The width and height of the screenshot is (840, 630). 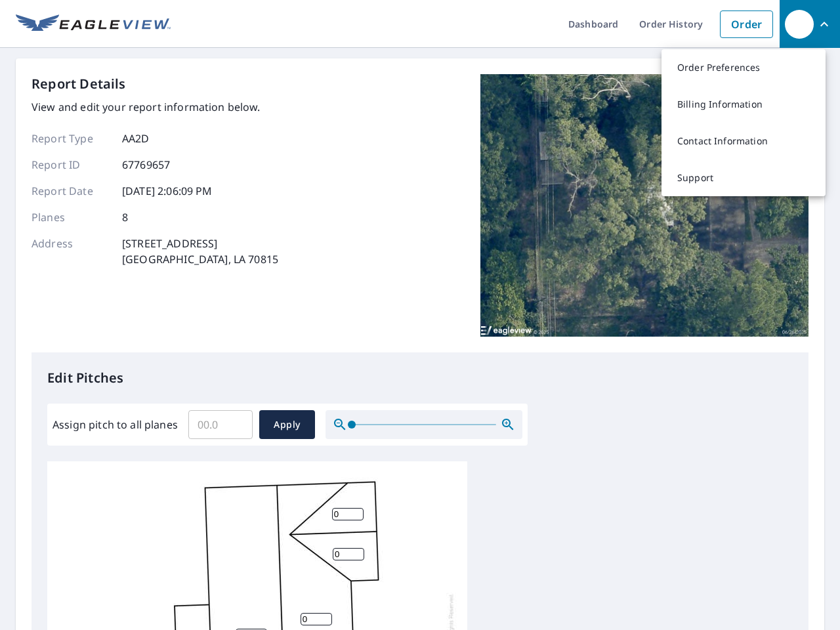 What do you see at coordinates (743, 141) in the screenshot?
I see `a: Contact Information` at bounding box center [743, 141].